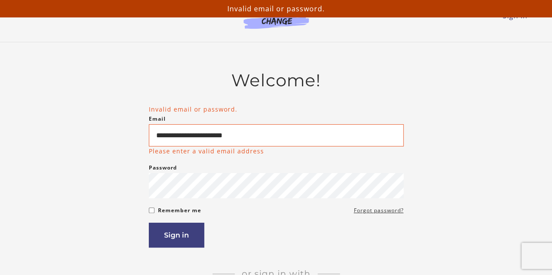  What do you see at coordinates (163, 168) in the screenshot?
I see `label: Password` at bounding box center [163, 168].